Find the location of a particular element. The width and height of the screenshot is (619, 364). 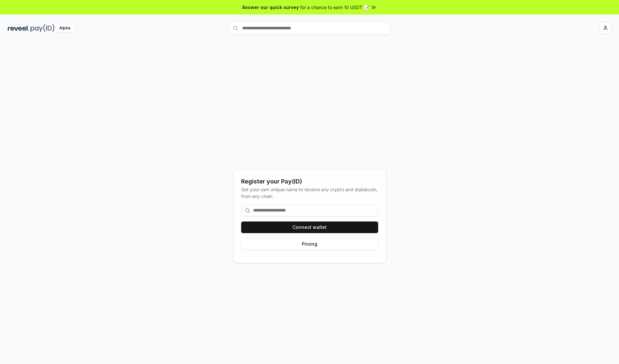

button: Connect wallet is located at coordinates (310, 227).